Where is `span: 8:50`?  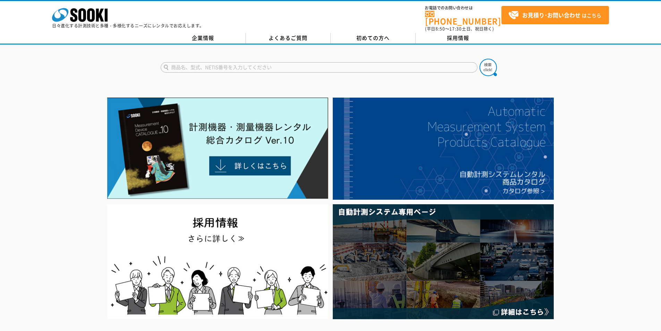
span: 8:50 is located at coordinates (440, 29).